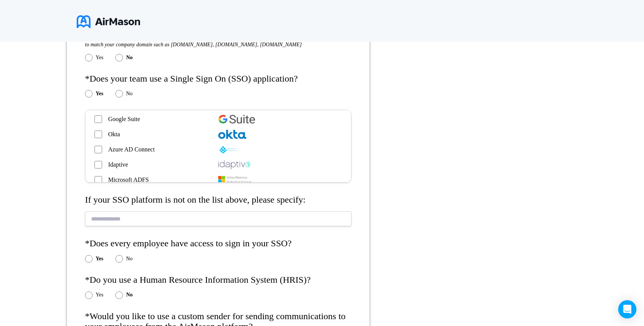 This screenshot has height=326, width=644. I want to click on span: Azure AD Connect, so click(131, 150).